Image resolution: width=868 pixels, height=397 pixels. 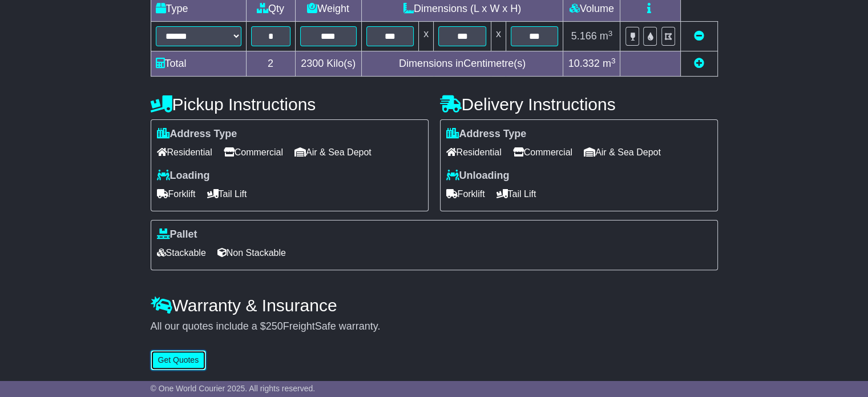 I want to click on td: 2, so click(x=271, y=64).